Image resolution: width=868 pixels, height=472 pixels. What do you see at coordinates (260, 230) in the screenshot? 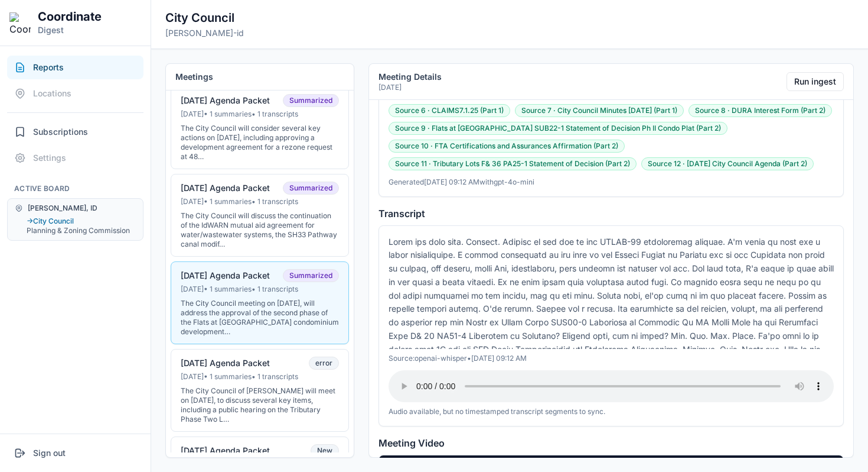
I see `div: The City Council will discuss the continuation of the IdWARN mutual aid agreement for water/waste...` at bounding box center [260, 230].